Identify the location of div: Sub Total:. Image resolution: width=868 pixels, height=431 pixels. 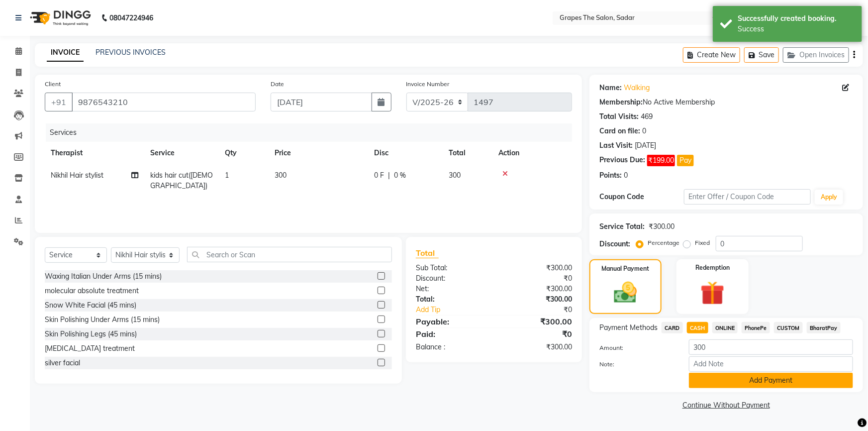
(451, 268).